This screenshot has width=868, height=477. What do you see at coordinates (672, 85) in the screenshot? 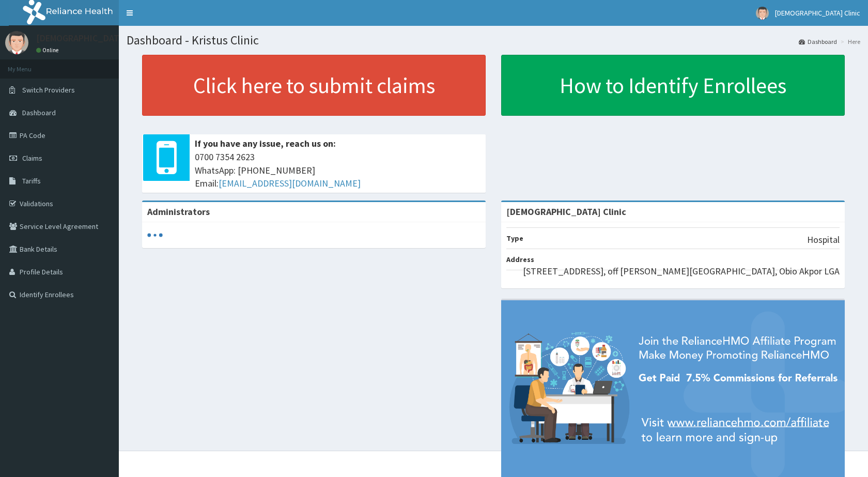
I see `a: How to Identify Enrollees` at bounding box center [672, 85].